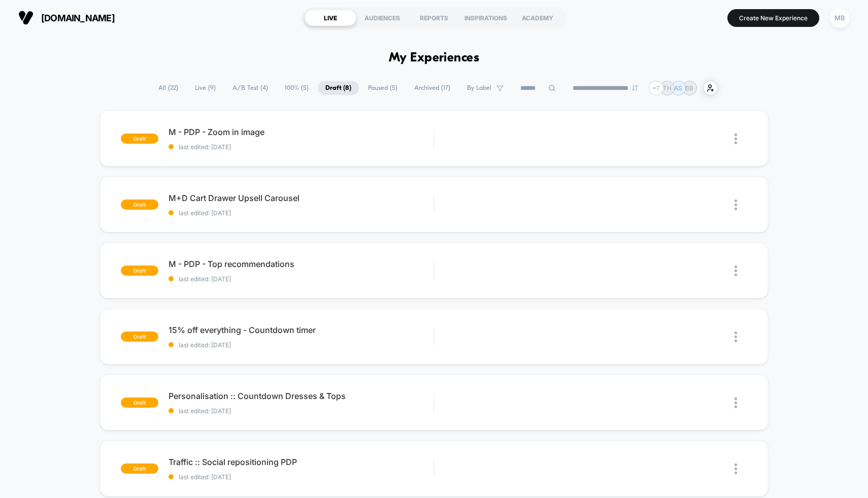 This screenshot has height=498, width=868. I want to click on span: M+D Cart Drawer Upsell Carousel, so click(301, 198).